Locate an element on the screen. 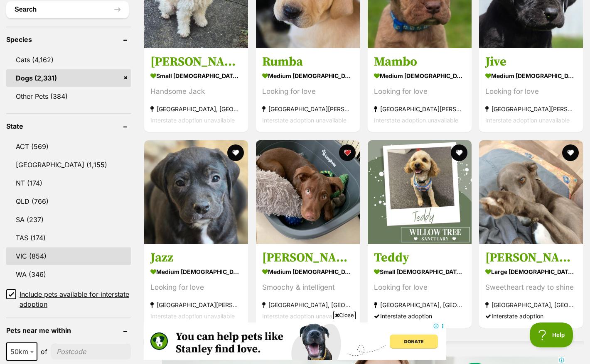 This screenshot has width=590, height=364. div: Sweetheart ready to shine is located at coordinates (531, 287).